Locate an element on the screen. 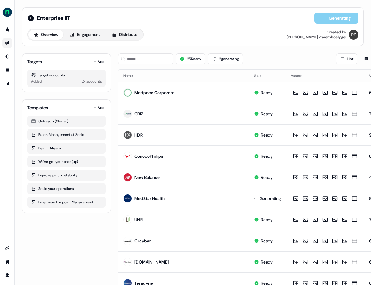 This screenshot has height=285, width=371. div: Generating is located at coordinates (271, 198).